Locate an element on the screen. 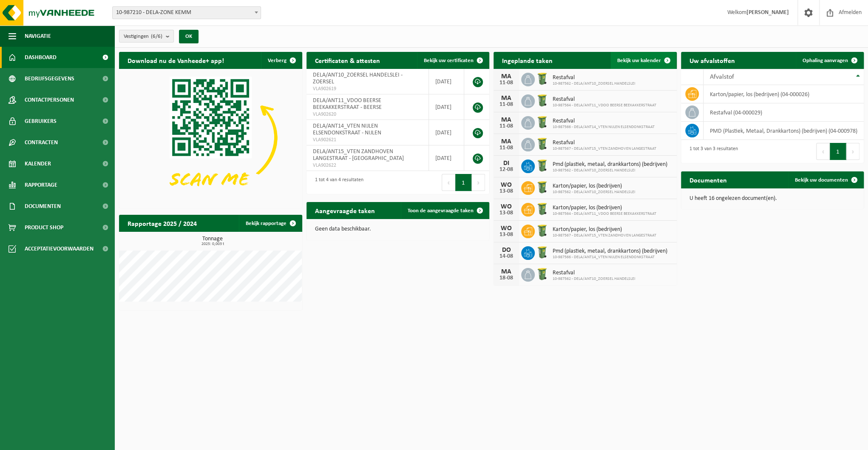 The image size is (868, 450). div: 18-08 is located at coordinates (506, 278).